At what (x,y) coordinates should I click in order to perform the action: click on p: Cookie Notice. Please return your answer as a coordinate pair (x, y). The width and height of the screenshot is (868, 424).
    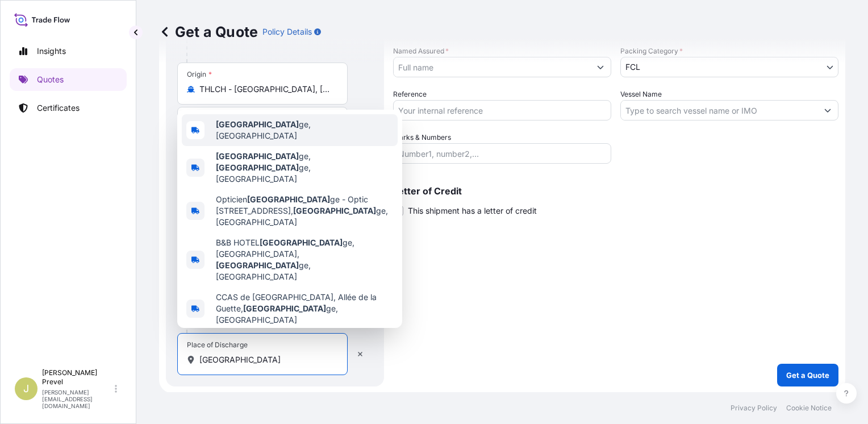
    Looking at the image, I should click on (809, 408).